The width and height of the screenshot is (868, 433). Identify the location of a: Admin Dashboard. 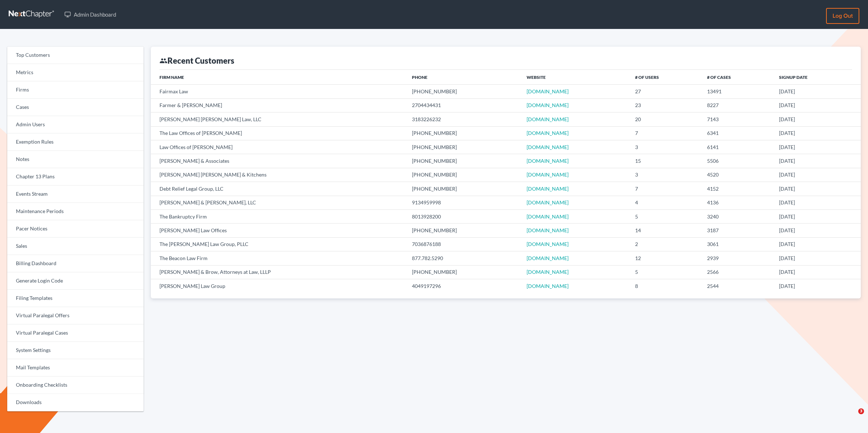
(90, 15).